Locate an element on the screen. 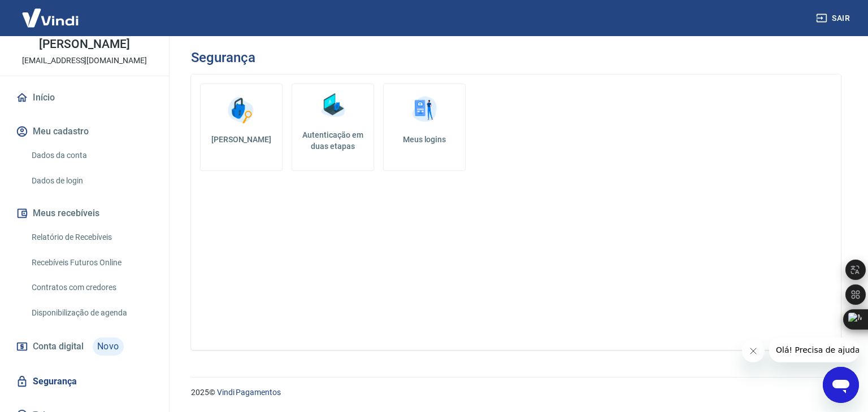 The image size is (868, 412). p: 2025 © is located at coordinates (516, 392).